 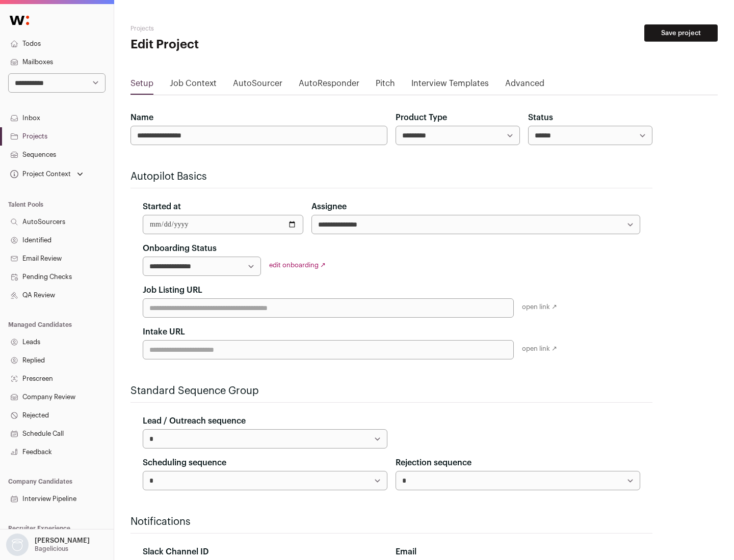 What do you see at coordinates (228, 28) in the screenshot?
I see `h2: Projects` at bounding box center [228, 28].